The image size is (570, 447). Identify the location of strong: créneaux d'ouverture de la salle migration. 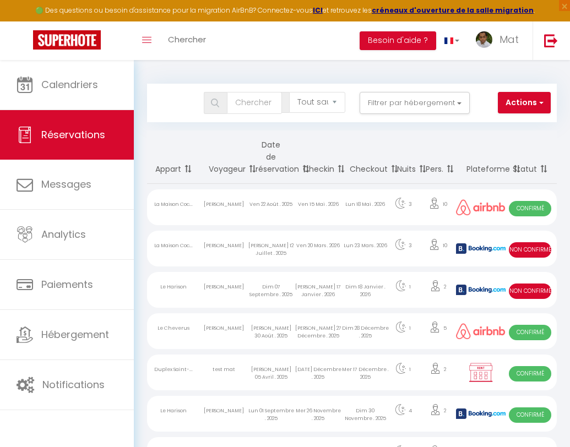
(452, 10).